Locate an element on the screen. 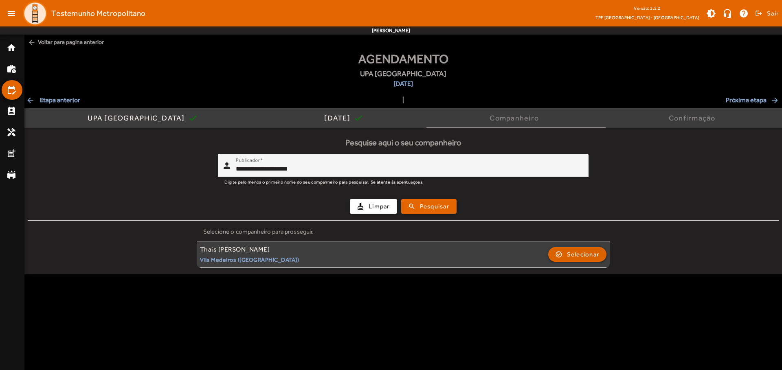  mat-icon: handyman is located at coordinates (11, 132).